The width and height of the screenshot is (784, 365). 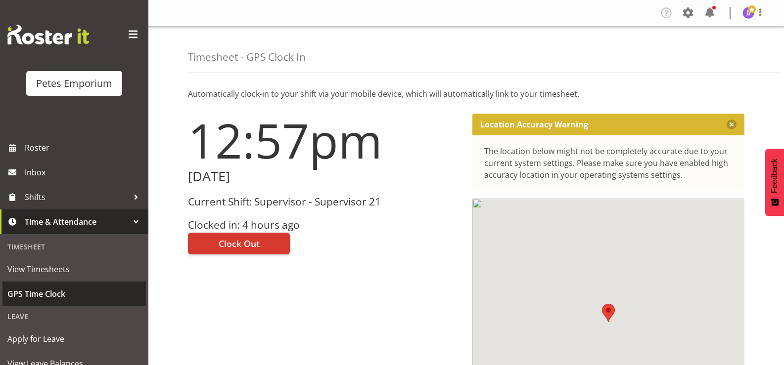 I want to click on span: Clock Out, so click(x=239, y=244).